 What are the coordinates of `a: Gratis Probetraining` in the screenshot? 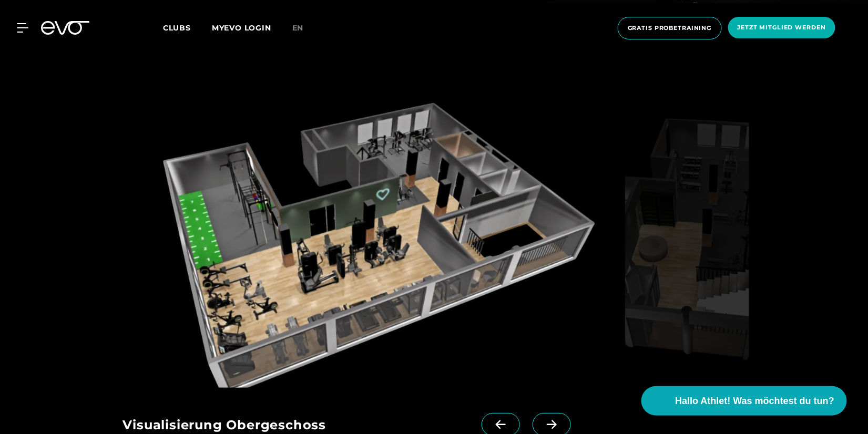 It's located at (670, 28).